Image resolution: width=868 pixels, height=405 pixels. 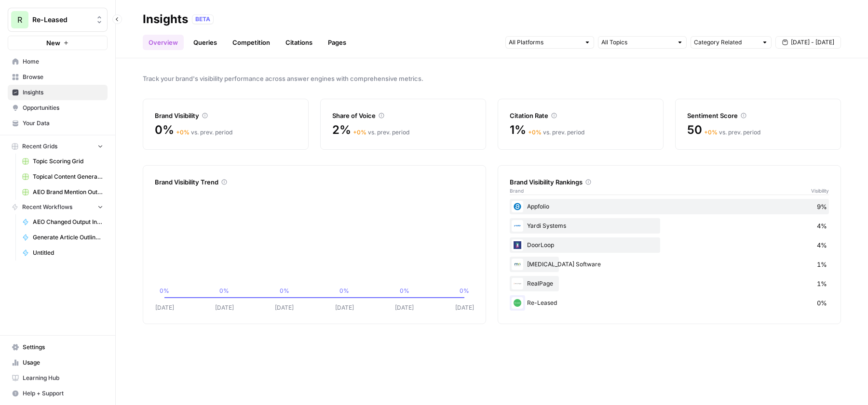 What do you see at coordinates (57, 123) in the screenshot?
I see `a: Your Data` at bounding box center [57, 123].